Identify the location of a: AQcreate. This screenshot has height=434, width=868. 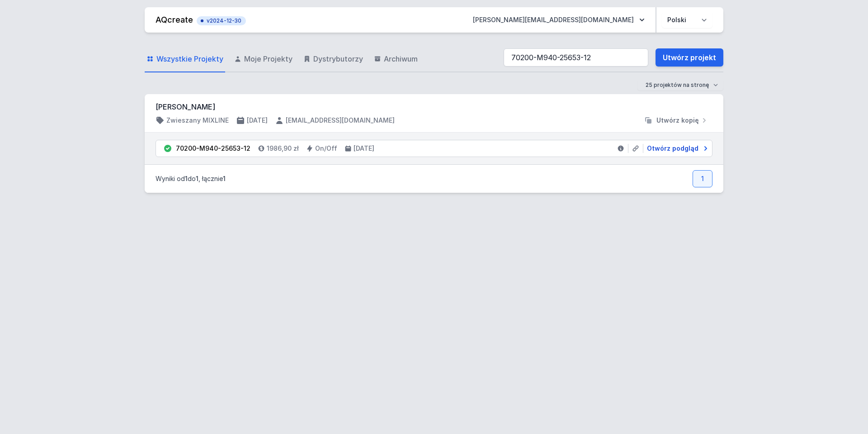
(174, 20).